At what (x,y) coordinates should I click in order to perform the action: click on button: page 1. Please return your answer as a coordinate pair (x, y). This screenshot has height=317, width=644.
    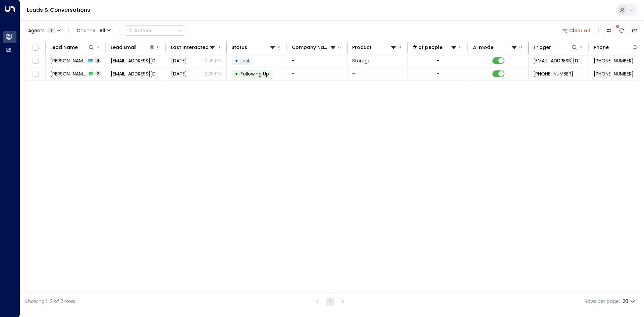
    Looking at the image, I should click on (330, 301).